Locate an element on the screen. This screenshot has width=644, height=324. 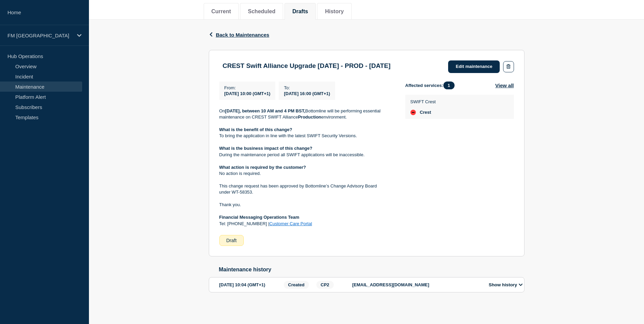
span: Affected services: is located at coordinates (431, 86).